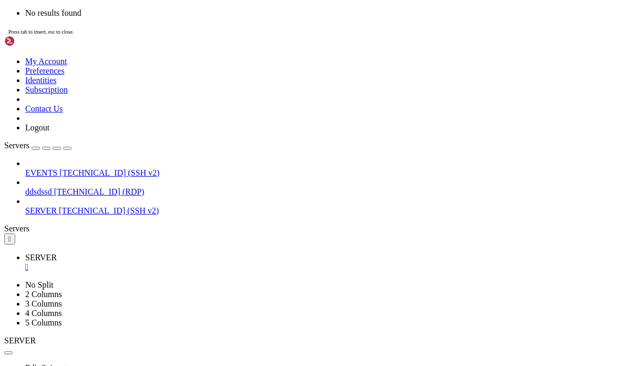 The width and height of the screenshot is (620, 366). What do you see at coordinates (45, 70) in the screenshot?
I see `a: Preferences` at bounding box center [45, 70].